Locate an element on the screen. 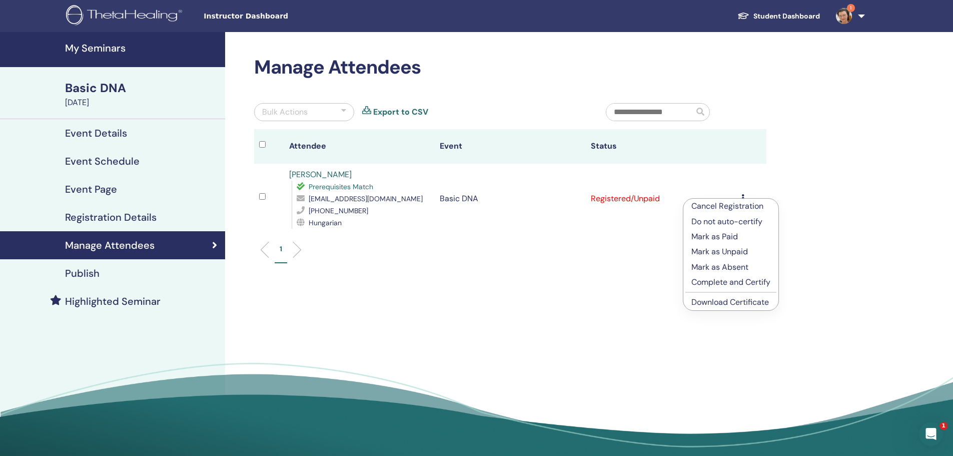  p: Mark as Unpaid is located at coordinates (731, 252).